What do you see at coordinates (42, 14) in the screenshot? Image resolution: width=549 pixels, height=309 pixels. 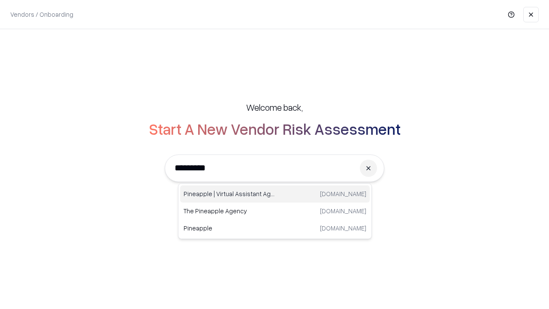 I see `p: Vendors / Onboarding` at bounding box center [42, 14].